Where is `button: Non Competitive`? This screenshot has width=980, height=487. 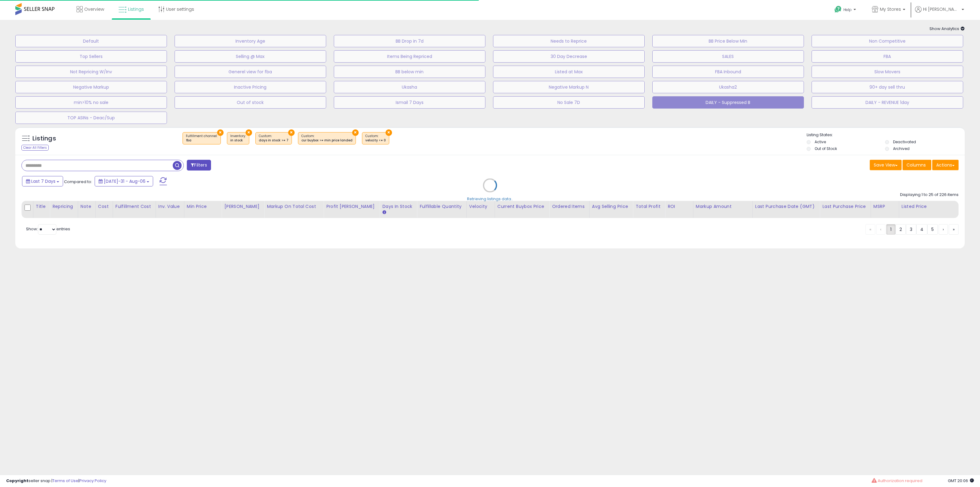 button: Non Competitive is located at coordinates (888, 41).